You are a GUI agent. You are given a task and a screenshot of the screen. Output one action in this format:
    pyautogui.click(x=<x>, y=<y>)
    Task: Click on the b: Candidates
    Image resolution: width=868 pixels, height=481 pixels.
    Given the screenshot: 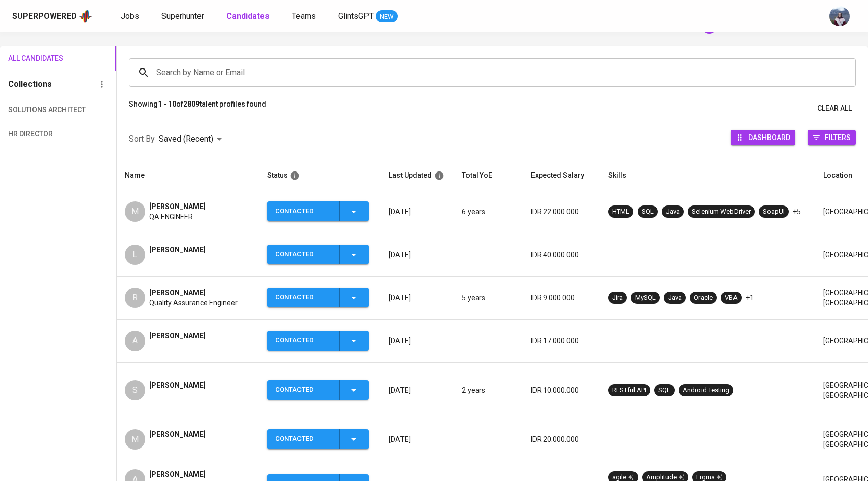 What is the action you would take?
    pyautogui.click(x=248, y=16)
    